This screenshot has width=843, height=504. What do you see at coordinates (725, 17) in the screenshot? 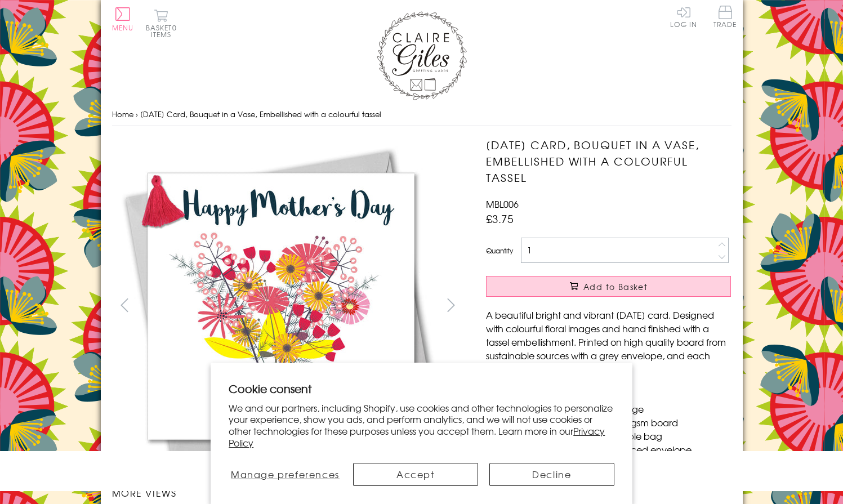
I see `a: Trade` at bounding box center [725, 17].